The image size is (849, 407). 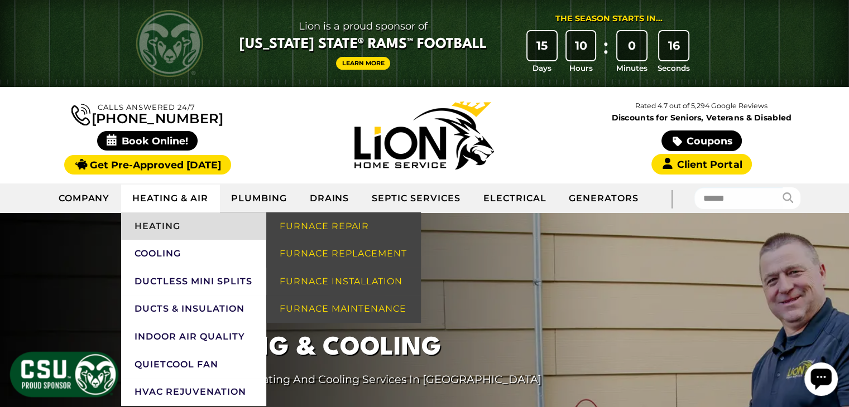 I want to click on a: Heating & Air, so click(x=170, y=199).